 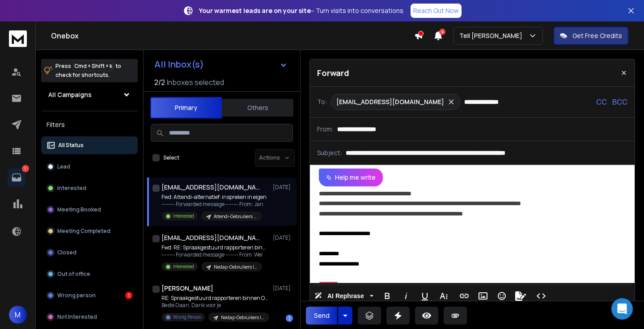 I want to click on button: Closed, so click(x=89, y=252).